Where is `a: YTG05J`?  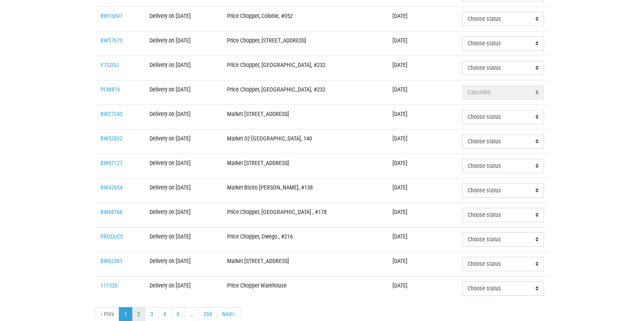 a: YTG05J is located at coordinates (109, 65).